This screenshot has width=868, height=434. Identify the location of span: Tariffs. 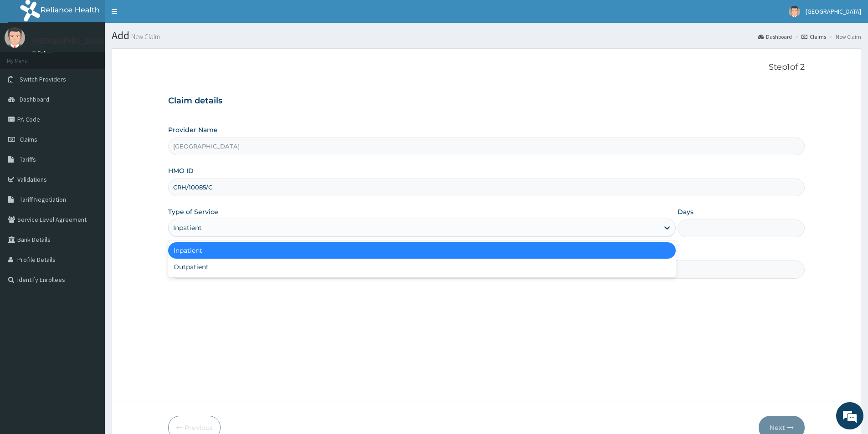
(28, 160).